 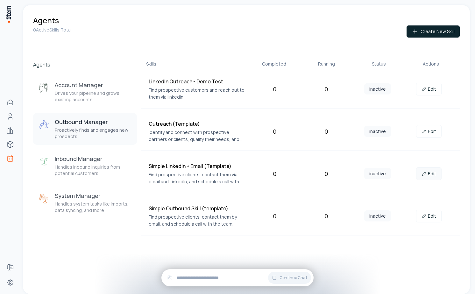 What do you see at coordinates (44, 88) in the screenshot?
I see `img: Account Manager` at bounding box center [44, 88].